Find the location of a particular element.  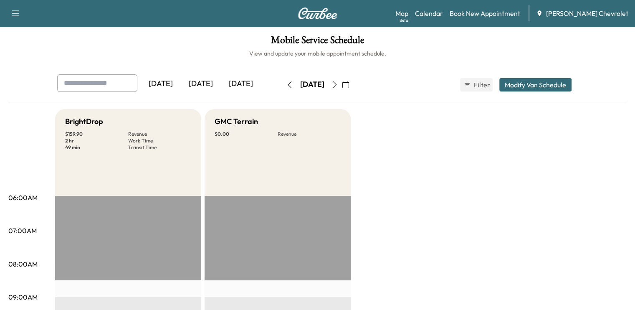

p: 07:00AM is located at coordinates (23, 230).